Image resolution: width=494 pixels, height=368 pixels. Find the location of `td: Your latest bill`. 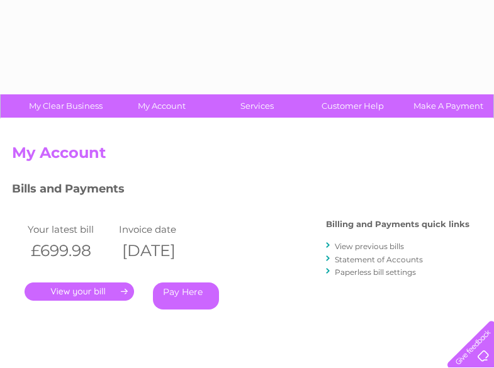

td: Your latest bill is located at coordinates (70, 229).